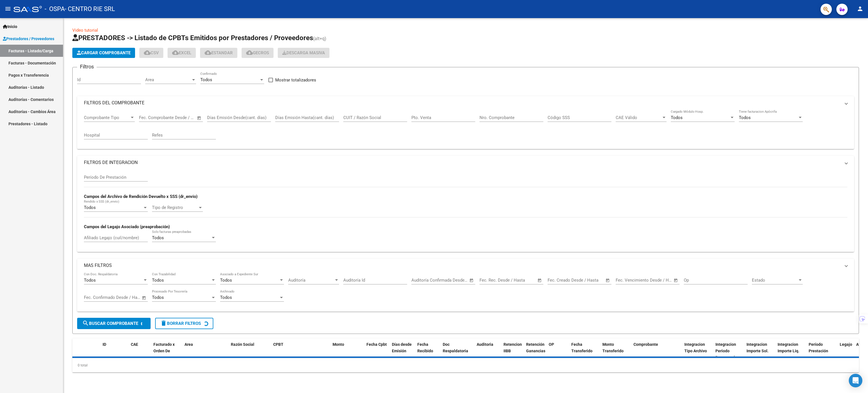 The image size is (868, 393). I want to click on datatable-header-cell: Fecha Cpbt, so click(377, 351).